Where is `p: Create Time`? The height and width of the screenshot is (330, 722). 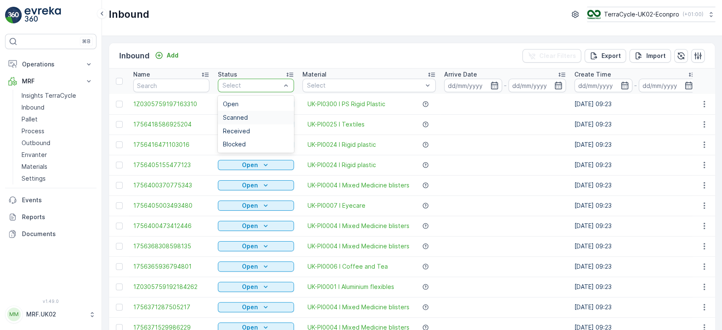 p: Create Time is located at coordinates (592, 74).